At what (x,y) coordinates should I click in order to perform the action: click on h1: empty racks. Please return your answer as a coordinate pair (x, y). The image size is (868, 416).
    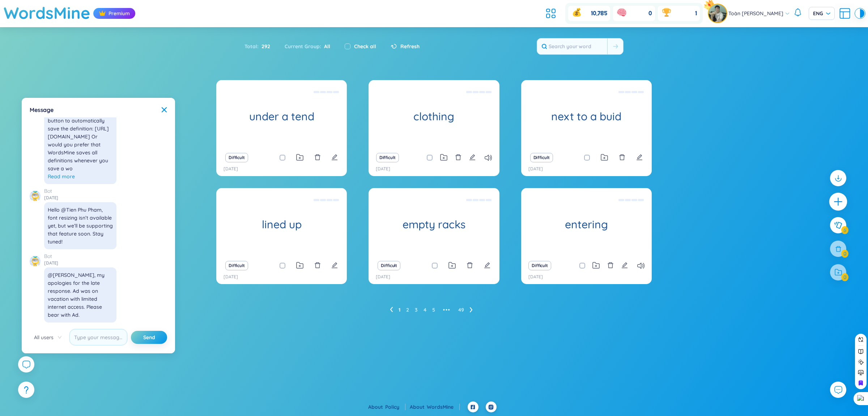
    Looking at the image, I should click on (434, 225).